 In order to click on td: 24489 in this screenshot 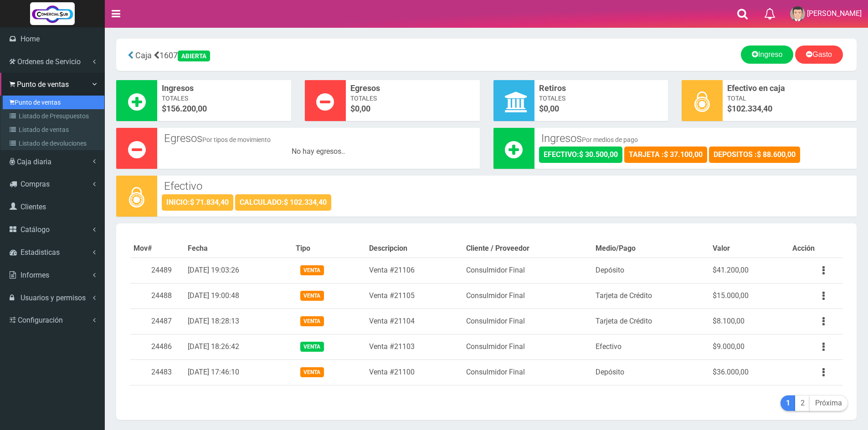, I will do `click(156, 271)`.